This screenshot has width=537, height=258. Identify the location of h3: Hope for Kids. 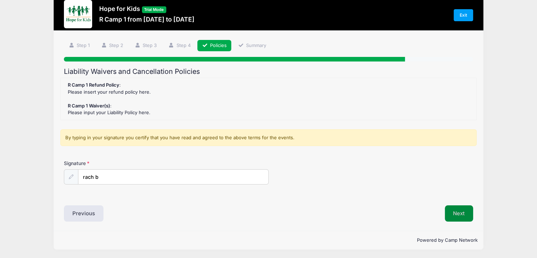
(147, 9).